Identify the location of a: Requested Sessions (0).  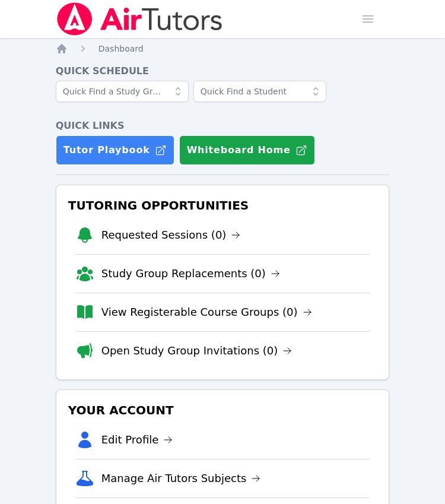
(171, 235).